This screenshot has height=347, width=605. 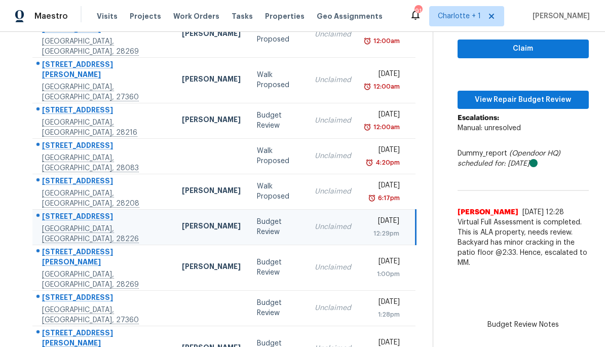 What do you see at coordinates (523, 100) in the screenshot?
I see `span: View Repair Budget Review` at bounding box center [523, 100].